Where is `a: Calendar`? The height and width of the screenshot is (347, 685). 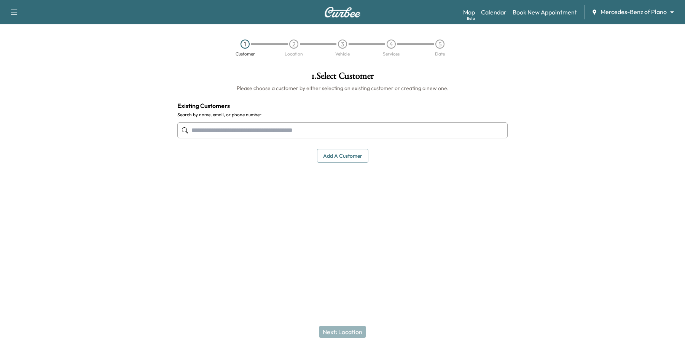 a: Calendar is located at coordinates (493, 12).